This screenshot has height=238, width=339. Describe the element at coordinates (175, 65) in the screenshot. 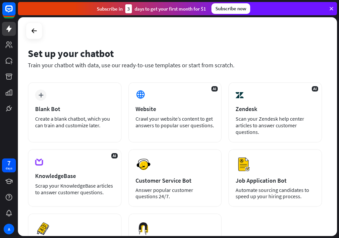

I see `div: Train your chatbot with data, use our ready-to-use templates or start from scratch.` at that location.